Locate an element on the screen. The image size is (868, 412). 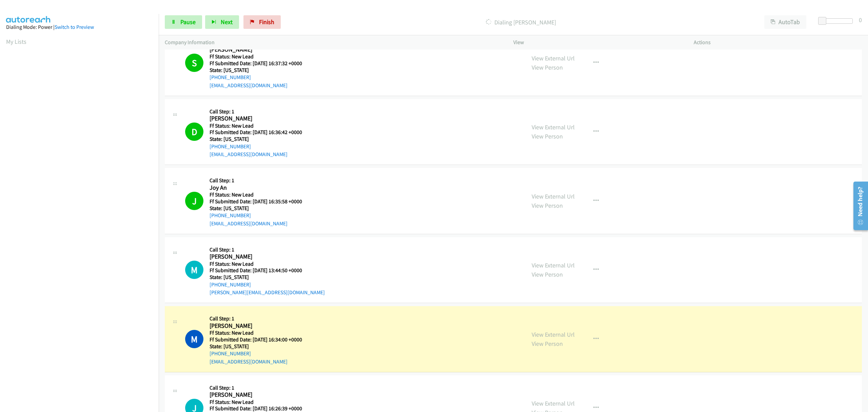
h2: Joy An is located at coordinates (260, 188).